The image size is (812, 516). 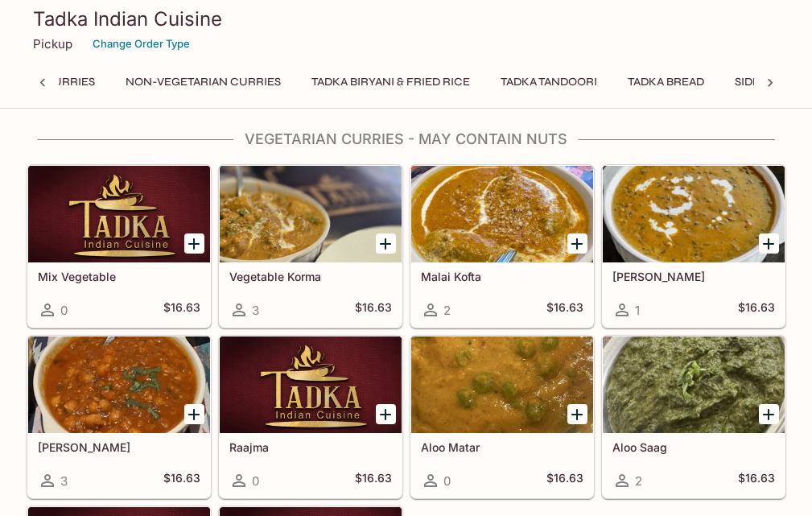 I want to click on span: 1, so click(x=638, y=310).